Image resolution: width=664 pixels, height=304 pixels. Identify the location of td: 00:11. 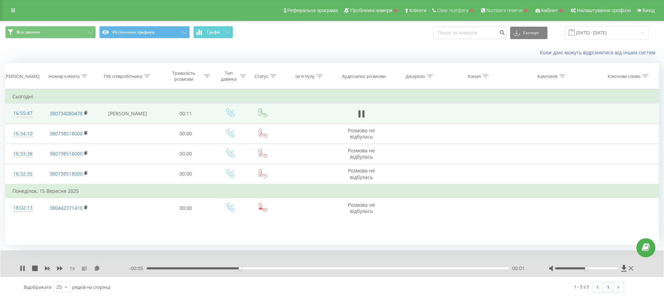
(186, 113).